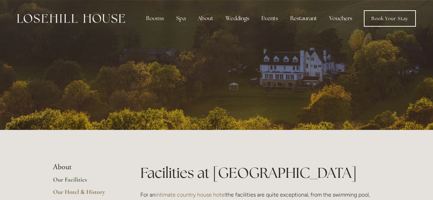 The image size is (433, 200). I want to click on div: Spa, so click(181, 18).